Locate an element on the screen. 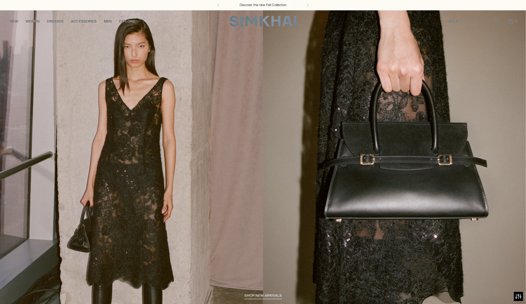 The height and width of the screenshot is (304, 526). a: Open search modal is located at coordinates (472, 21).